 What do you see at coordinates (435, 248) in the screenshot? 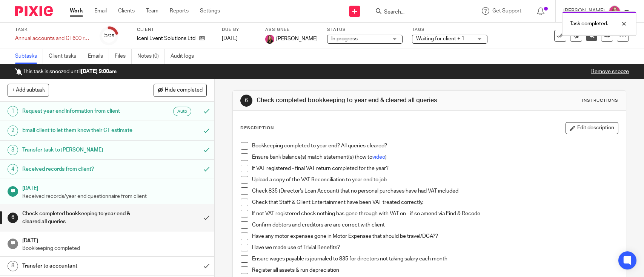
I see `p: Have we made use of Trivial Benefits?` at bounding box center [435, 248].